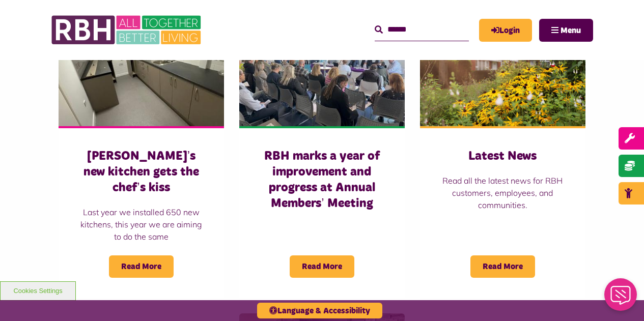 Image resolution: width=644 pixels, height=321 pixels. I want to click on button: Language & Accessibility, so click(320, 310).